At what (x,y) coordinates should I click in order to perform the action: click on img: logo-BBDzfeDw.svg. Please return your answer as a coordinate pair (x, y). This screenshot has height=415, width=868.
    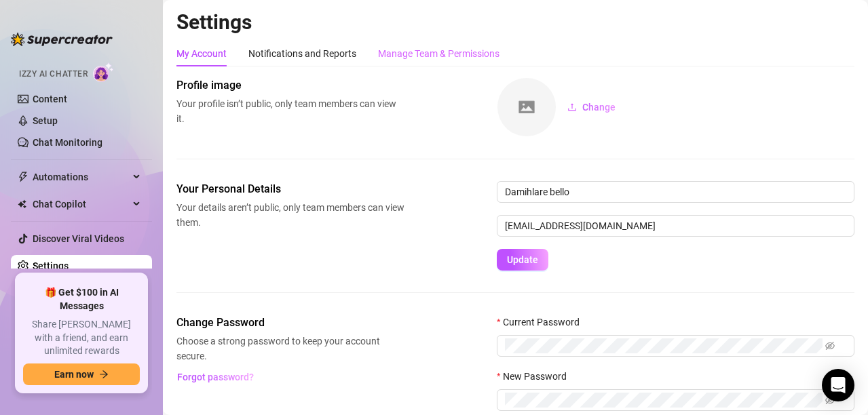
    Looking at the image, I should click on (62, 39).